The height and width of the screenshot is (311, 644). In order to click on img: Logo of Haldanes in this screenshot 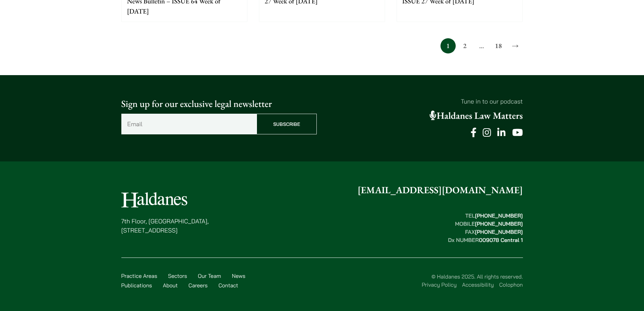, I will do `click(154, 200)`.